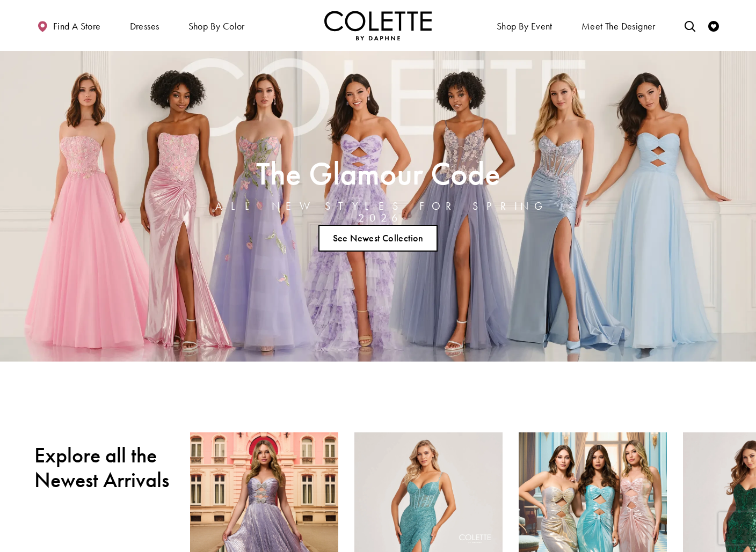  I want to click on a: Meet the designer, so click(618, 25).